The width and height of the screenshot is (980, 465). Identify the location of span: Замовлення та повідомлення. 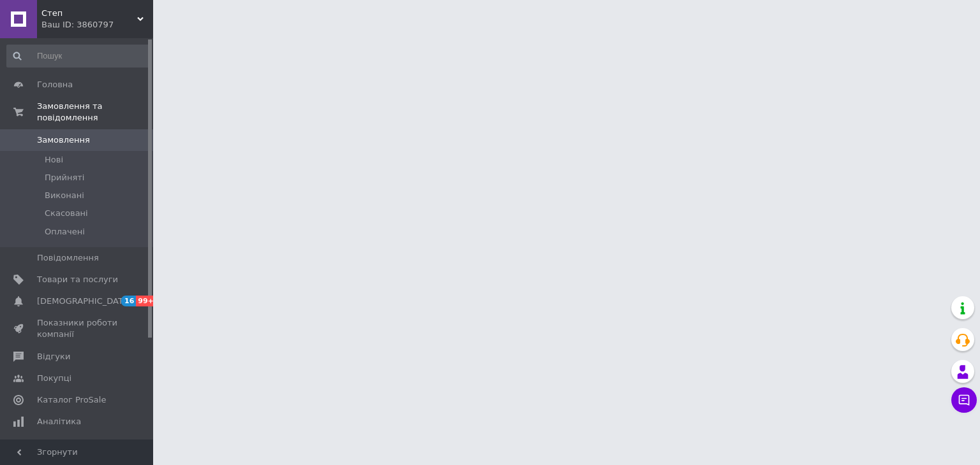
(95, 112).